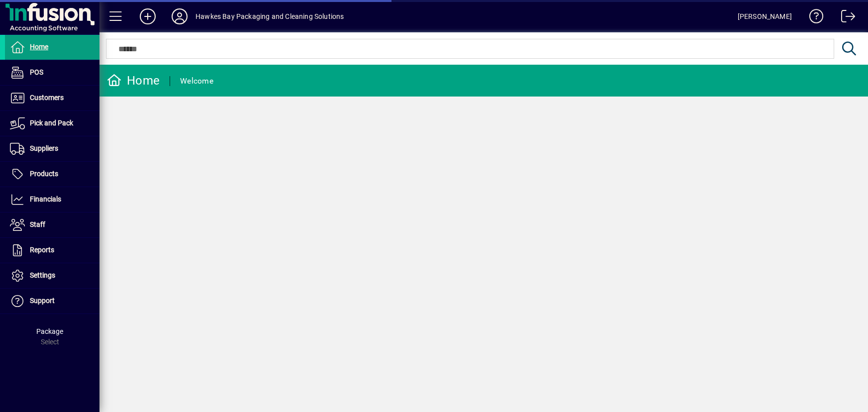 The width and height of the screenshot is (868, 412). I want to click on a: Products, so click(52, 174).